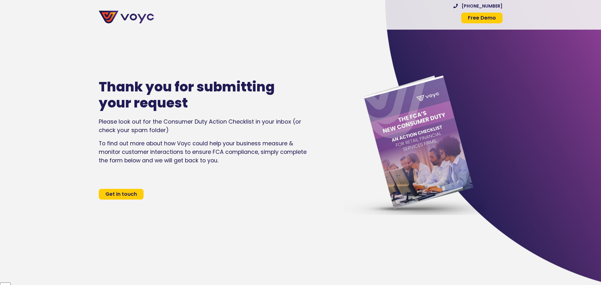  I want to click on img: voyc-full-logo, so click(126, 17).